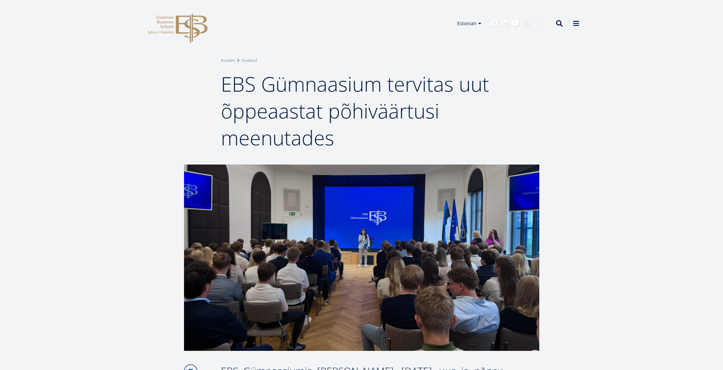 The height and width of the screenshot is (370, 723). What do you see at coordinates (516, 23) in the screenshot?
I see `a: Youtube` at bounding box center [516, 23].